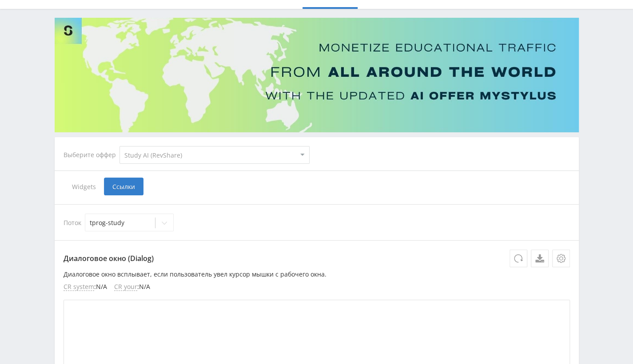  Describe the element at coordinates (317, 274) in the screenshot. I see `p: Диалоговое окно всплывает, если пользователь увел курсор мышки с рабочего окна.` at that location.